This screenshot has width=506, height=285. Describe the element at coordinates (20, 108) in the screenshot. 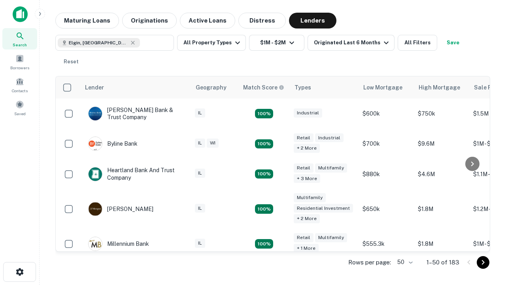

I see `div: Saved` at that location.